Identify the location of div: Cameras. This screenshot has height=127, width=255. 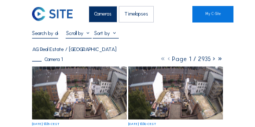
(103, 14).